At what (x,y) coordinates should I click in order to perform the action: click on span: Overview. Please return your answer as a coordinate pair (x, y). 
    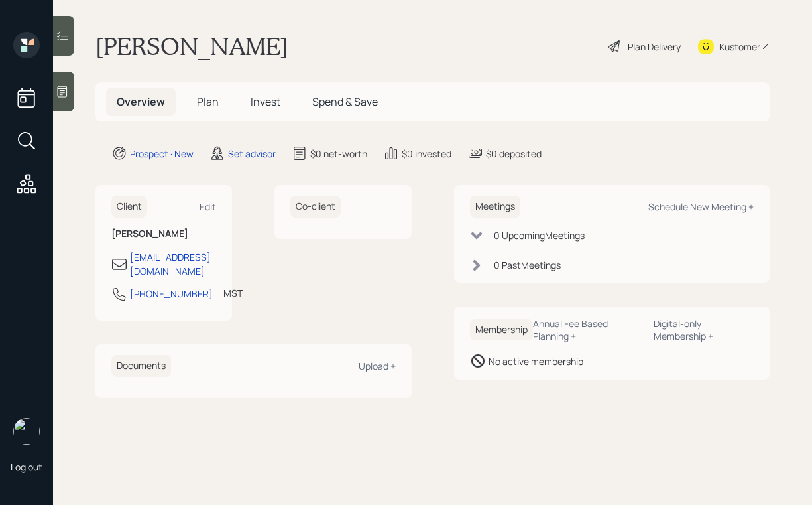
    Looking at the image, I should click on (141, 101).